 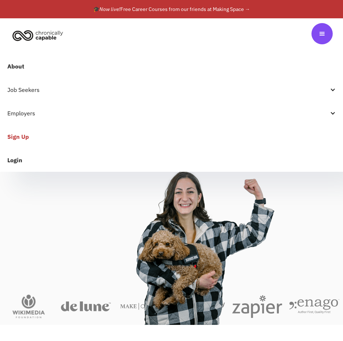 I want to click on div: 🎓 Free Career Courses from our friends at Making Space →, so click(x=172, y=9).